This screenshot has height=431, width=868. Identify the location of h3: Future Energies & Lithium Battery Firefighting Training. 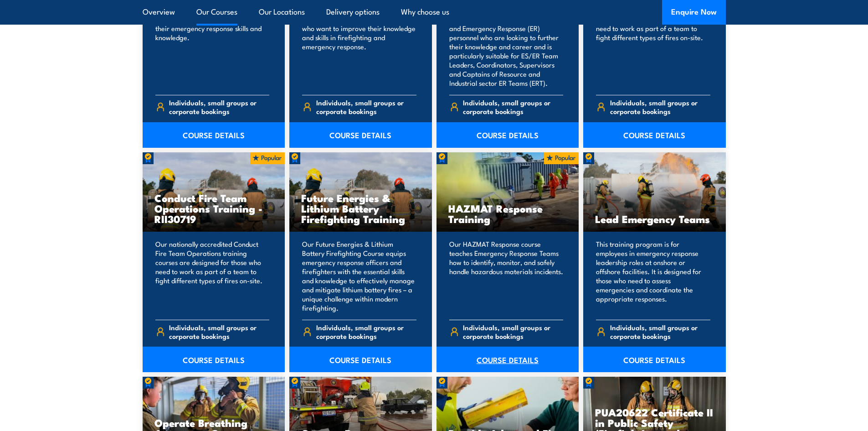
(360, 208).